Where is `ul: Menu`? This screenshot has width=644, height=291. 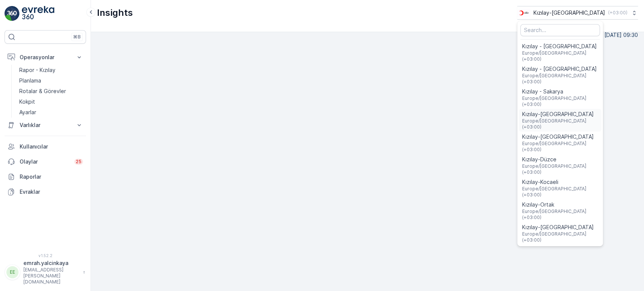 ul: Menu is located at coordinates (561, 133).